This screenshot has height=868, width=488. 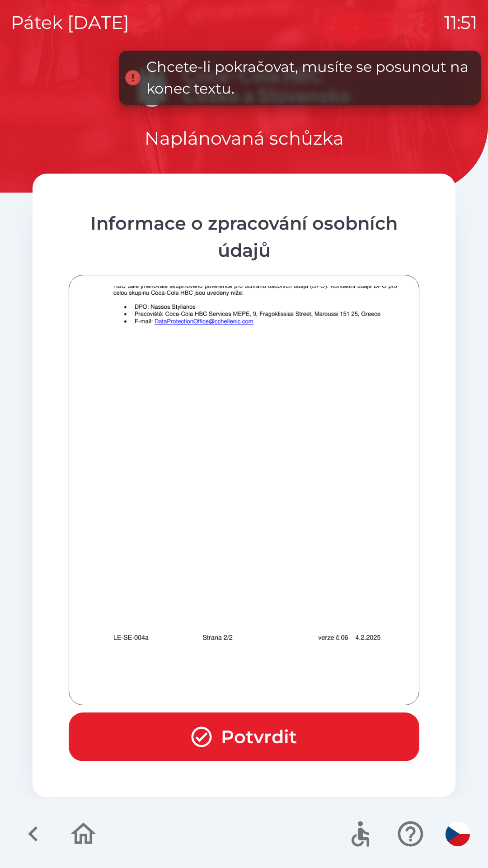 What do you see at coordinates (244, 85) in the screenshot?
I see `img: Logo` at bounding box center [244, 85].